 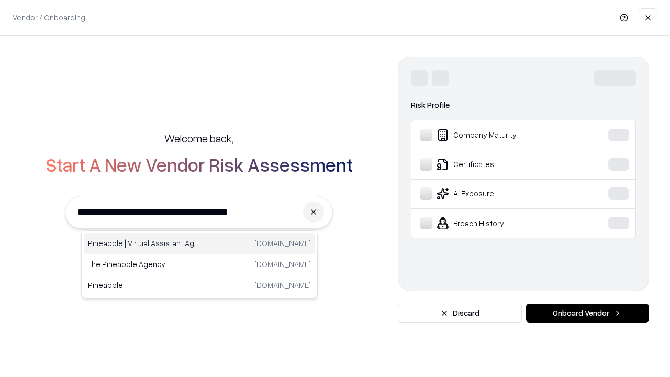 I want to click on p: Vendor / Onboarding, so click(x=49, y=17).